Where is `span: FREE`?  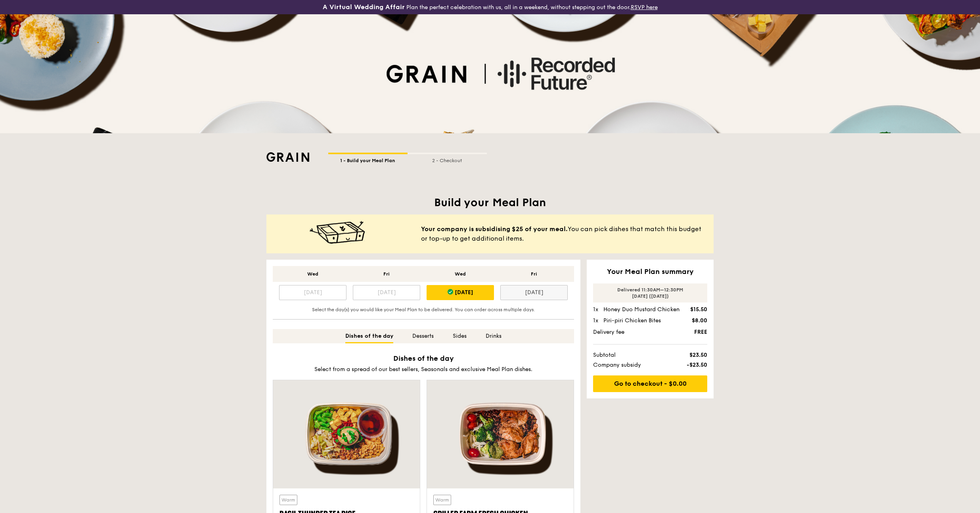 span: FREE is located at coordinates (684, 332).